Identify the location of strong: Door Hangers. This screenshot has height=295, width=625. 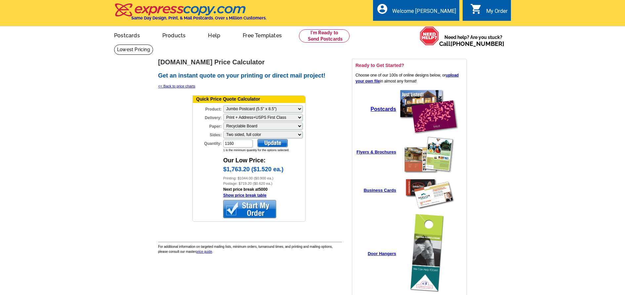
(382, 254).